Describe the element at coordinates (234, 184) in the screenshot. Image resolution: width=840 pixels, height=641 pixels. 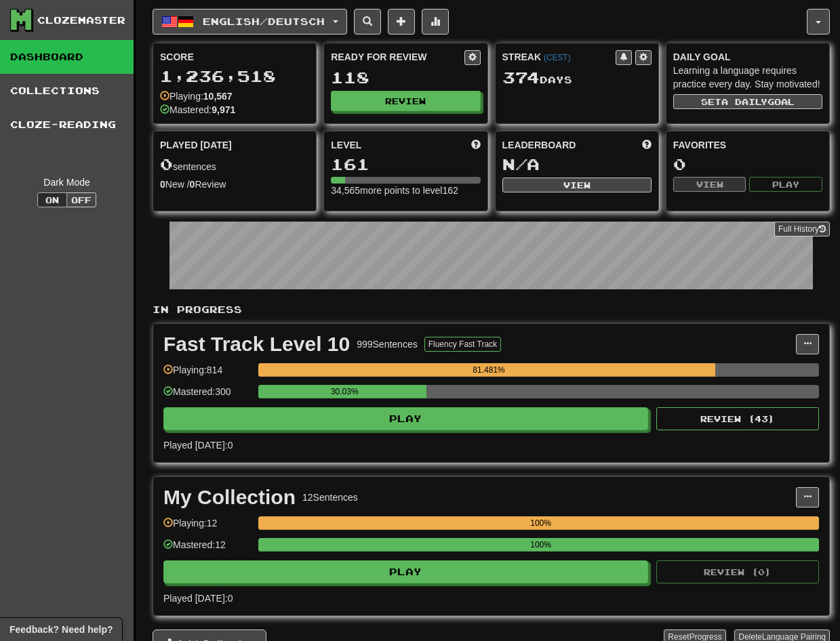
I see `div: New / Review` at that location.